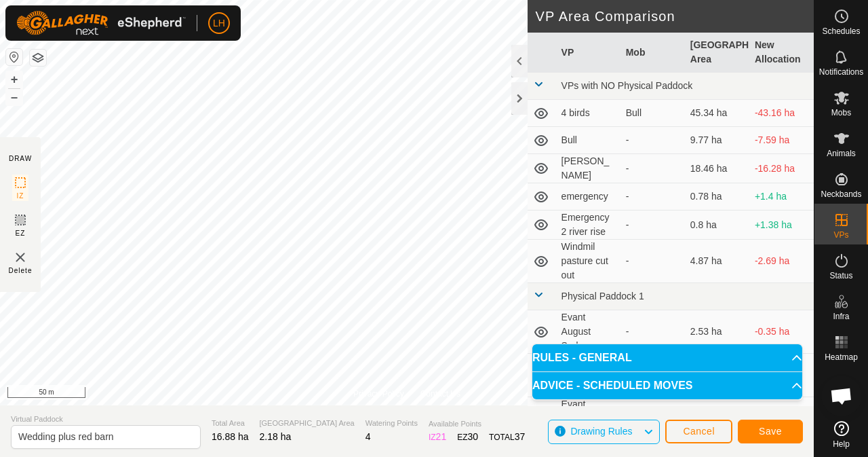  What do you see at coordinates (841, 434) in the screenshot?
I see `a: Help` at bounding box center [841, 434].